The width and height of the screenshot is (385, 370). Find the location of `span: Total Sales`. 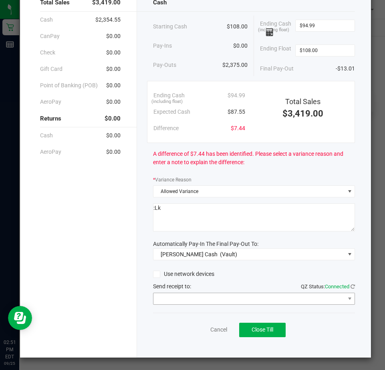

span: Total Sales is located at coordinates (303, 101).